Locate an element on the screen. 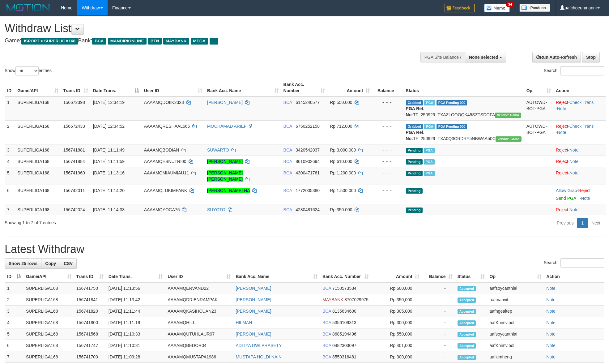 The width and height of the screenshot is (609, 364). span: Copy 4280481624 to clipboard is located at coordinates (307, 210).